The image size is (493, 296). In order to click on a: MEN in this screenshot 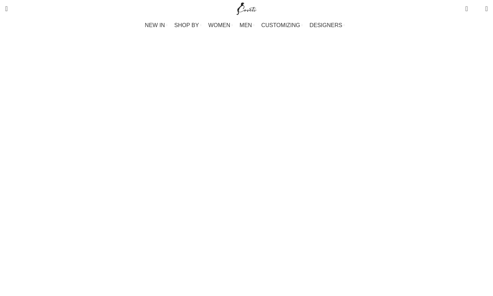, I will do `click(247, 25)`.